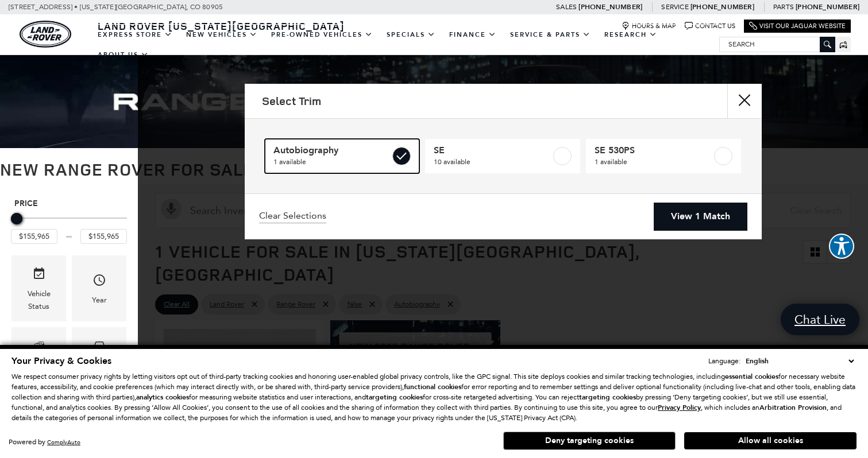 This screenshot has height=458, width=868. I want to click on h2: Select Trim, so click(292, 101).